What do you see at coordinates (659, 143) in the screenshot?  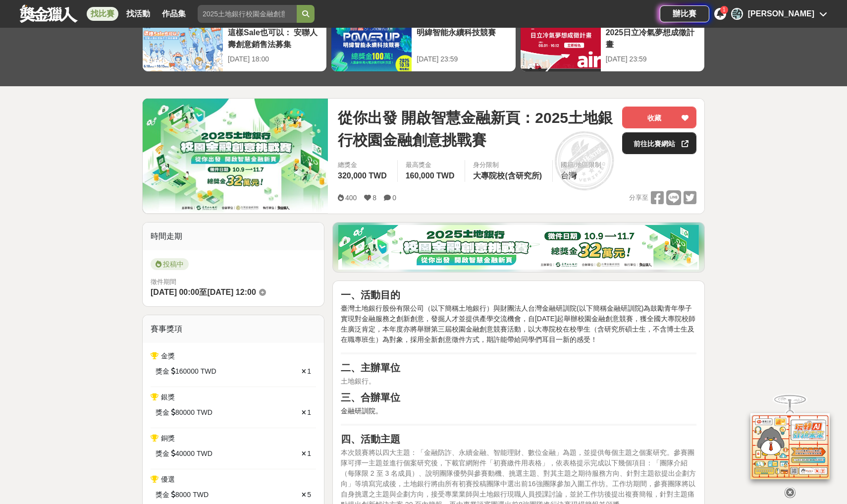 I see `a: 前往比賽網站` at bounding box center [659, 143].